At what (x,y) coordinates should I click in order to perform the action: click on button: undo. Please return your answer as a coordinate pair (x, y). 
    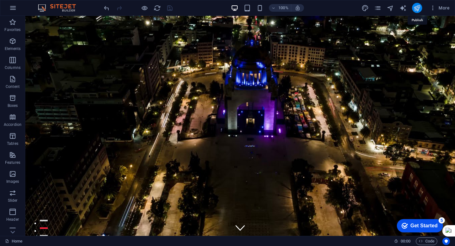
    Looking at the image, I should click on (107, 8).